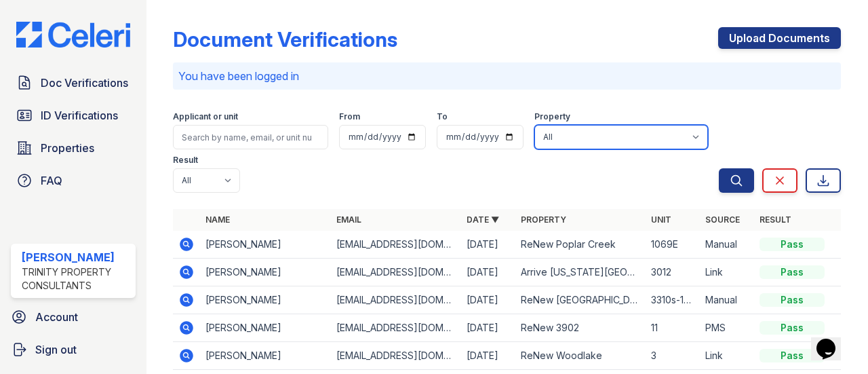 The height and width of the screenshot is (374, 868). I want to click on div: Trinity Property Consultants, so click(76, 279).